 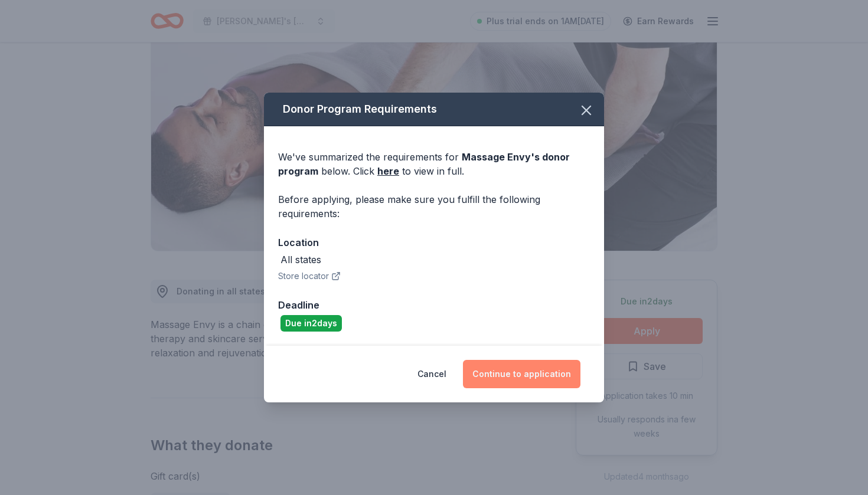 I want to click on div: Location, so click(x=434, y=242).